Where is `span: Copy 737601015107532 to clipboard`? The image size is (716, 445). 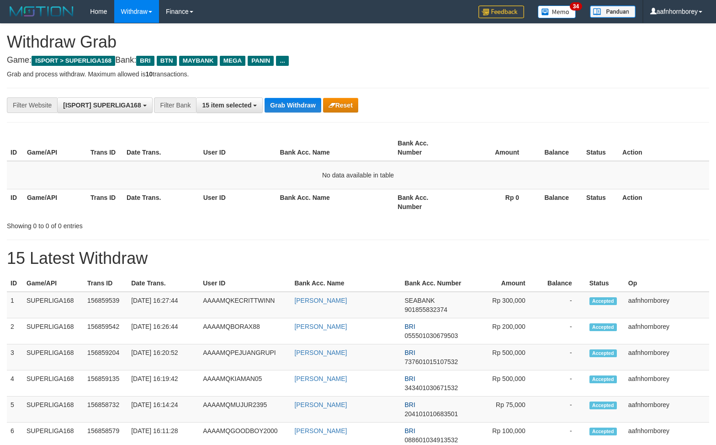 span: Copy 737601015107532 to clipboard is located at coordinates (431, 361).